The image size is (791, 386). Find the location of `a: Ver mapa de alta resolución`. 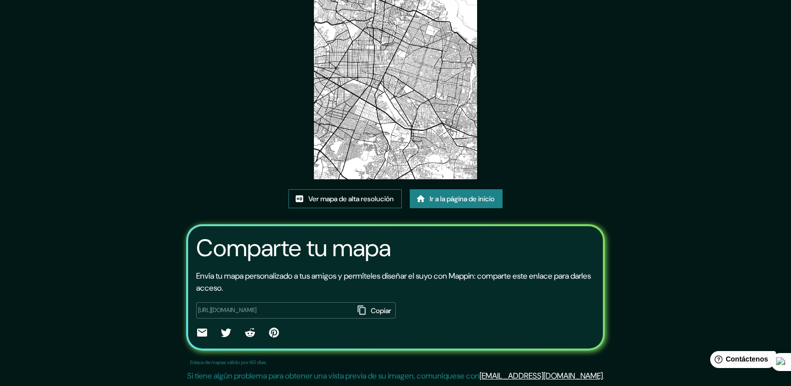

a: Ver mapa de alta resolución is located at coordinates (345, 199).